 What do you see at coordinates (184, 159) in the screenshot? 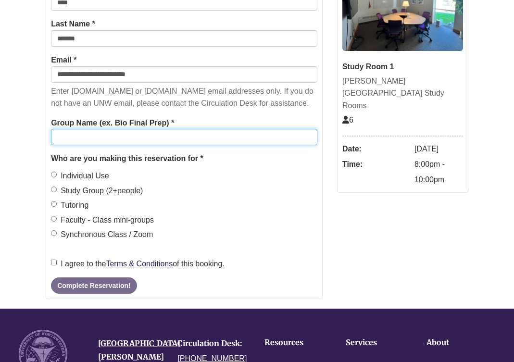
I see `legend: Who are you making this reservation for *` at bounding box center [184, 159].